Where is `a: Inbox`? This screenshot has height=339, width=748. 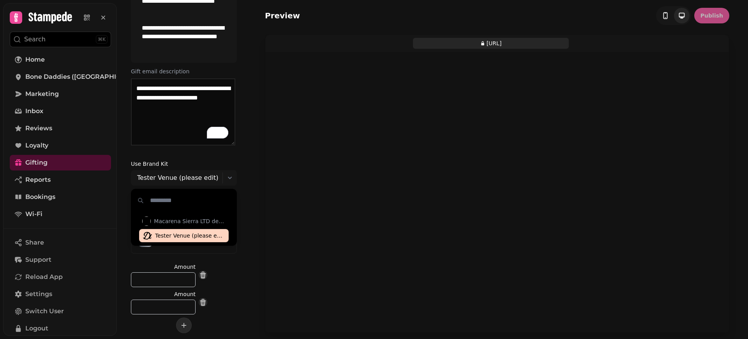 a: Inbox is located at coordinates (60, 111).